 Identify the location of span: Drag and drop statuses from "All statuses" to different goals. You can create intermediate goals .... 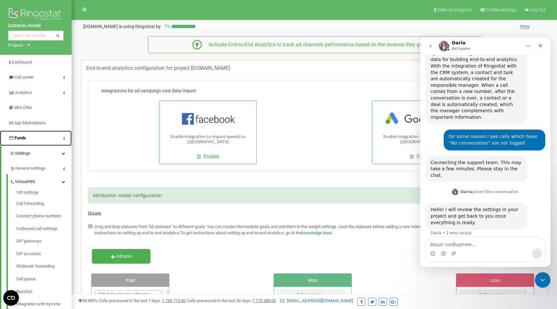
(314, 229).